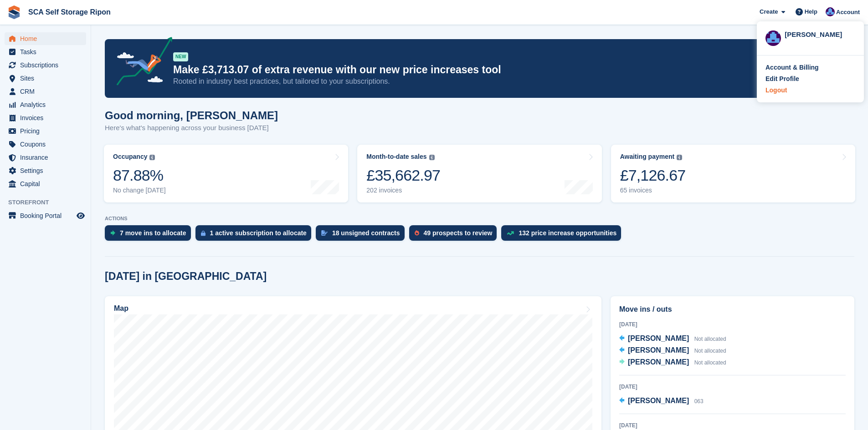 The width and height of the screenshot is (868, 430). I want to click on span: Tasks, so click(48, 52).